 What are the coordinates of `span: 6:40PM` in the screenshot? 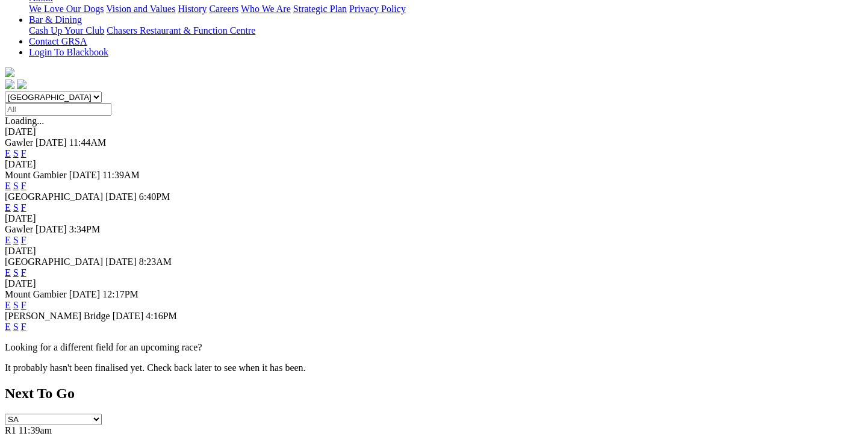 It's located at (155, 196).